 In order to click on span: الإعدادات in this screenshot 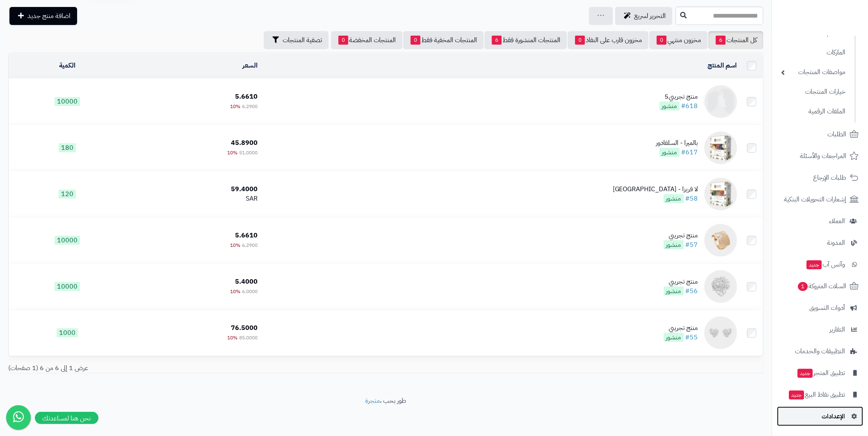, I will do `click(833, 417)`.